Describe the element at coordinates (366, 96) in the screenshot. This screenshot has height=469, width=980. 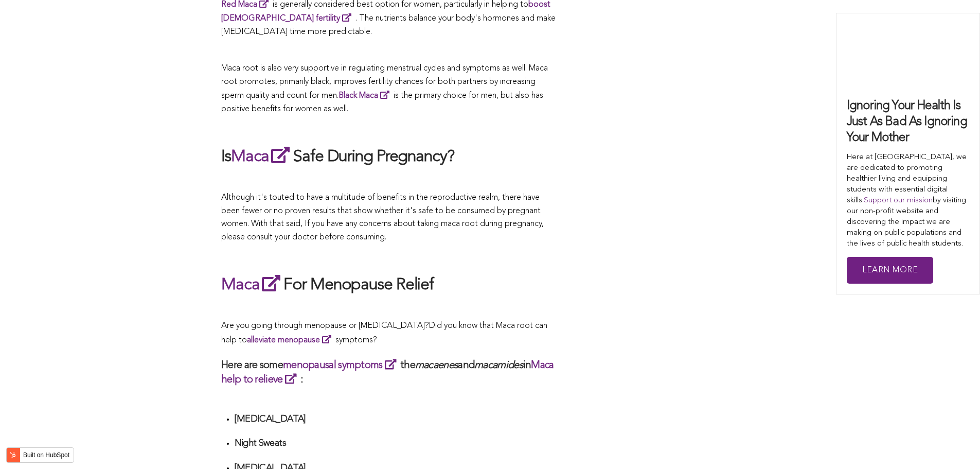
I see `a: Black Maca` at that location.